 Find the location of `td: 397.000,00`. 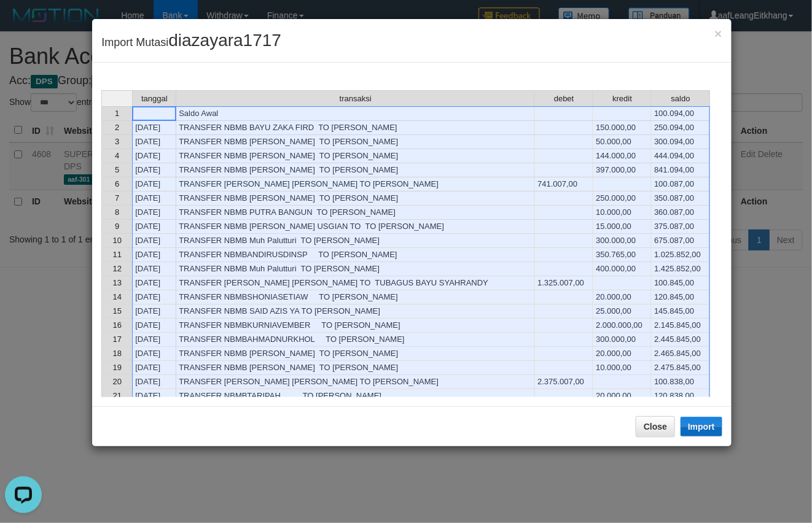

td: 397.000,00 is located at coordinates (622, 170).